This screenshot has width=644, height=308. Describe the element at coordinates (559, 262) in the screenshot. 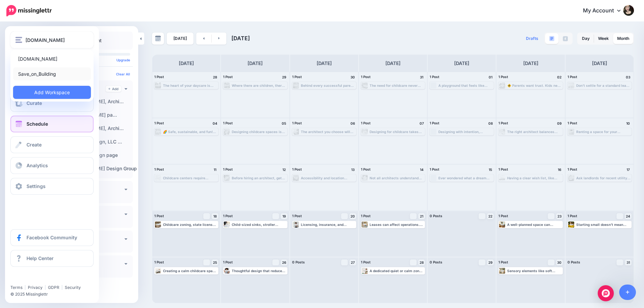

I see `a: 30` at that location.